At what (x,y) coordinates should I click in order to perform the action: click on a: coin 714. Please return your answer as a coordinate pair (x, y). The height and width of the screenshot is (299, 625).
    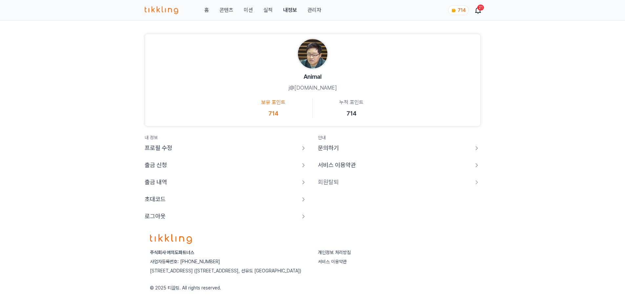
    Looking at the image, I should click on (457, 10).